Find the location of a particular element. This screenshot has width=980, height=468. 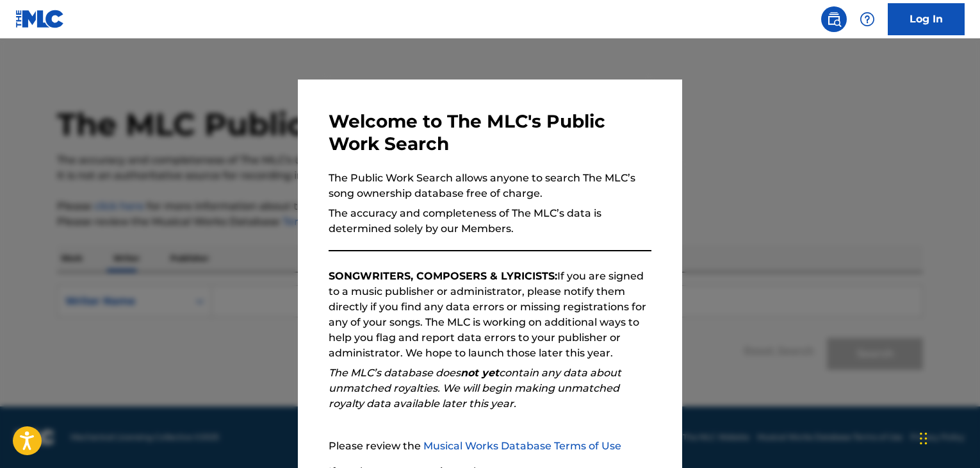

p: If you are signed to a music publisher or administrator, please notify them directly if you find ... is located at coordinates (490, 315).